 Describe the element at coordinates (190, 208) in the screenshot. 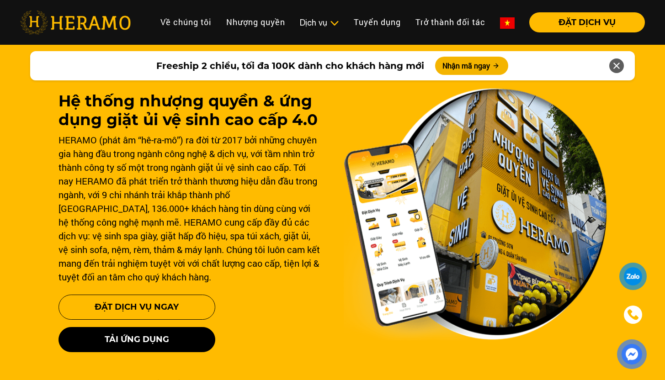

I see `div: HERAMO (phát âm “hê-ra-mô”) ra đời từ 2017 bởi những chuyên gia hàng đầu trong ngành công nghệ & ...` at that location.